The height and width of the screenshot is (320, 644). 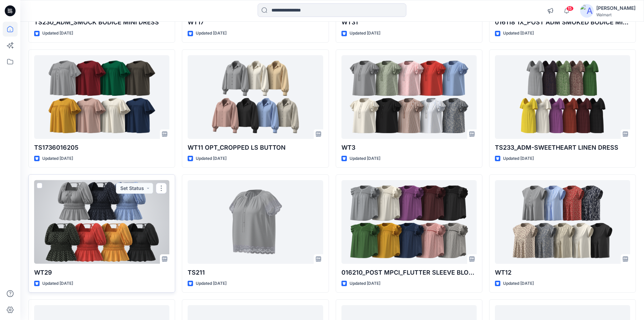 What do you see at coordinates (586, 10) in the screenshot?
I see `img: avatar` at bounding box center [586, 10].